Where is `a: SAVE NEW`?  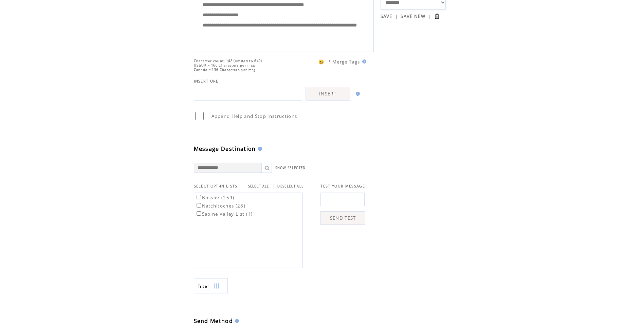
a: SAVE NEW is located at coordinates (413, 16).